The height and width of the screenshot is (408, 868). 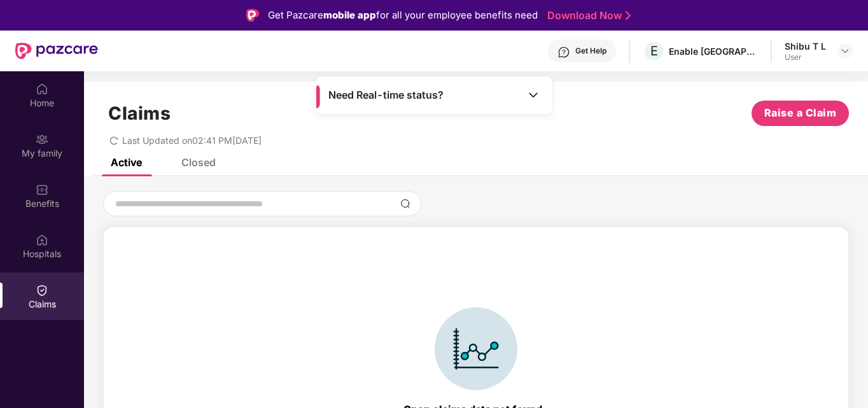 I want to click on span: redo, so click(x=114, y=140).